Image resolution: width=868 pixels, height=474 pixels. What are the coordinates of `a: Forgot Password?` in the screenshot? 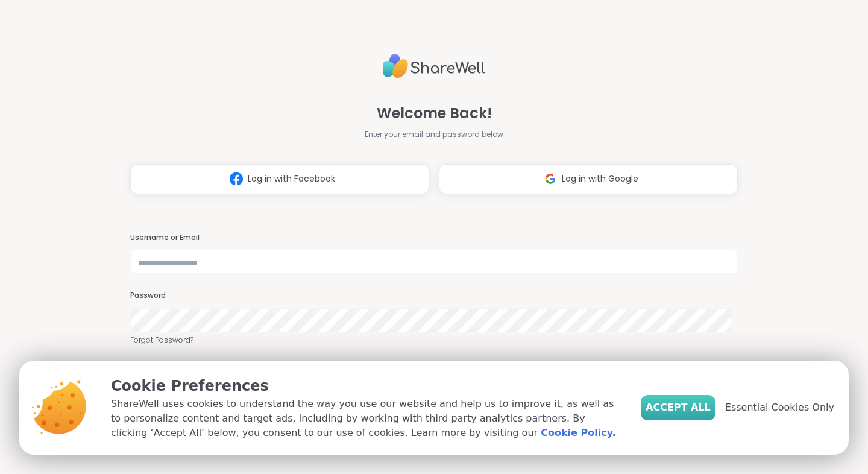 It's located at (434, 340).